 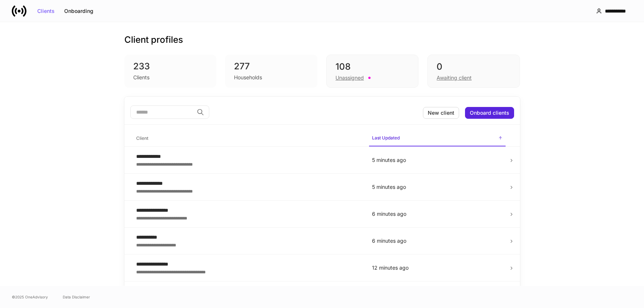 What do you see at coordinates (349, 78) in the screenshot?
I see `div: Unassigned` at bounding box center [349, 78].